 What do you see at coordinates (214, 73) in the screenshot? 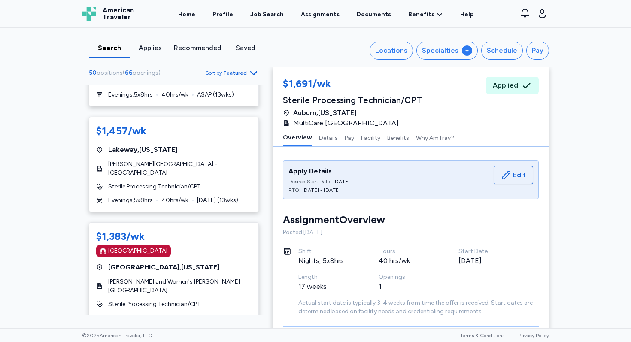
I see `span: Sort by` at bounding box center [214, 73].